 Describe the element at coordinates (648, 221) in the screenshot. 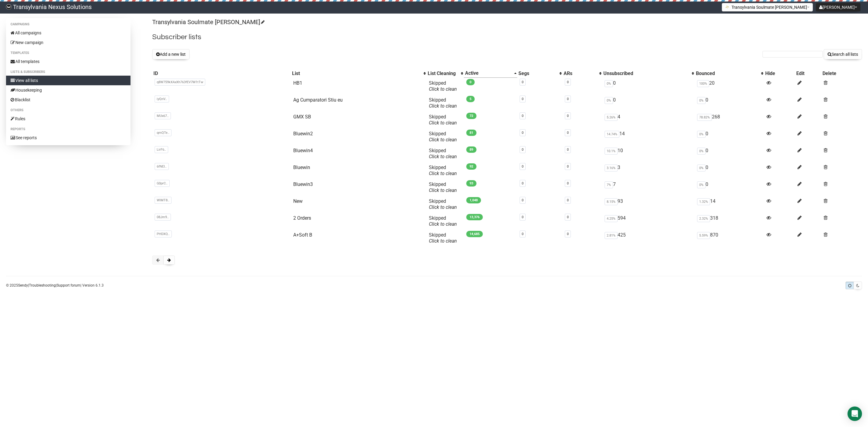

I see `td: 594` at that location.